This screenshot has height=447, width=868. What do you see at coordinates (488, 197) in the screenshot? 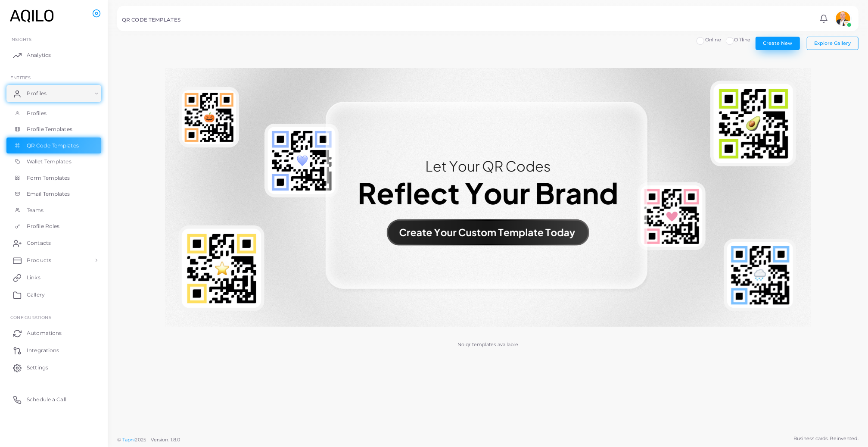
I see `img: No qr templates` at bounding box center [488, 197].